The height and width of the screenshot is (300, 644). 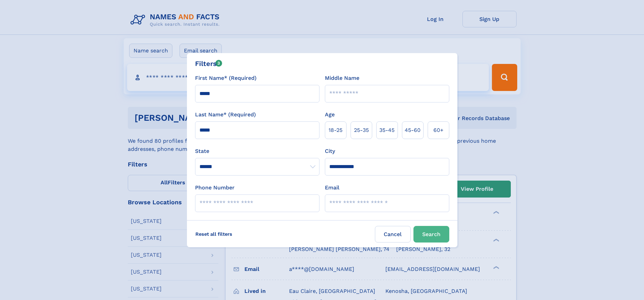 What do you see at coordinates (438, 130) in the screenshot?
I see `span: 60+` at bounding box center [438, 130].